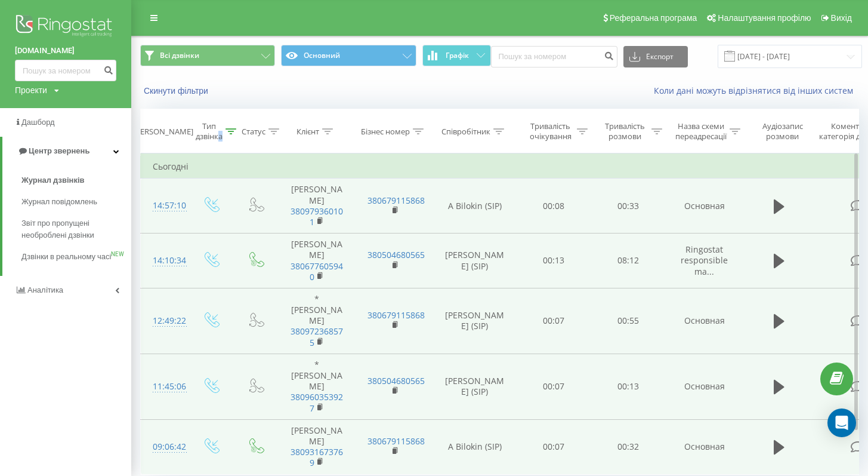 This screenshot has width=868, height=476. Describe the element at coordinates (457, 55) in the screenshot. I see `span: Графік` at that location.